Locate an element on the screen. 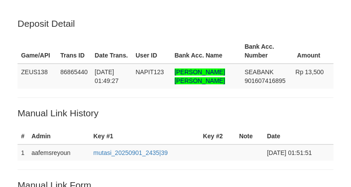  th: Game/API is located at coordinates (37, 51).